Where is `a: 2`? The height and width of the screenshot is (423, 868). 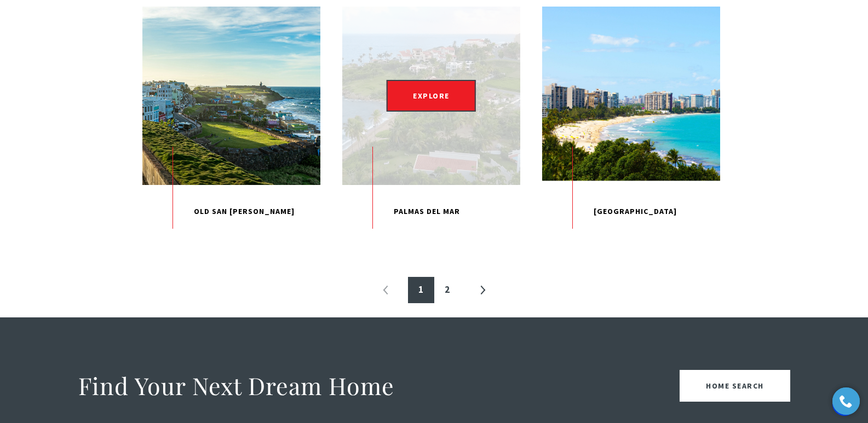
a: 2 is located at coordinates (447, 289).